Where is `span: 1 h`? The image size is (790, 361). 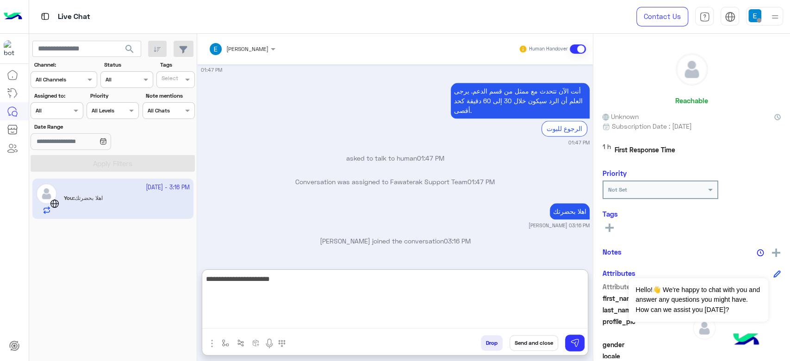
span: 1 h is located at coordinates (607, 150).